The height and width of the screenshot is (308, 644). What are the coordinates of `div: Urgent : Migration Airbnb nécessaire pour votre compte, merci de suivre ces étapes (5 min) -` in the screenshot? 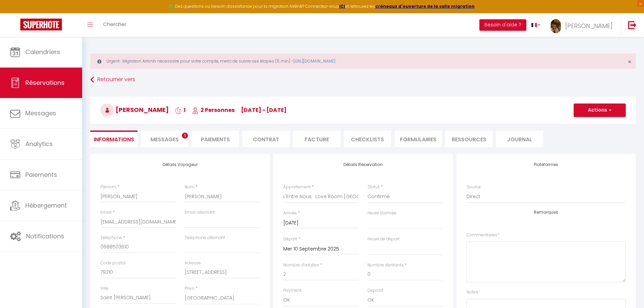 It's located at (363, 61).